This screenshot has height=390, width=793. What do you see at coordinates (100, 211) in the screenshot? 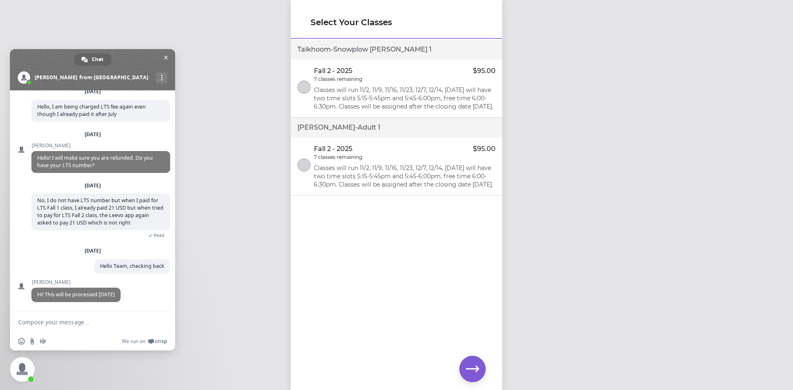
I see `span: No, I do not have LTS number but when I paid for LTS Fall 1 class, I already paid 21 USD but when...` at bounding box center [100, 211].